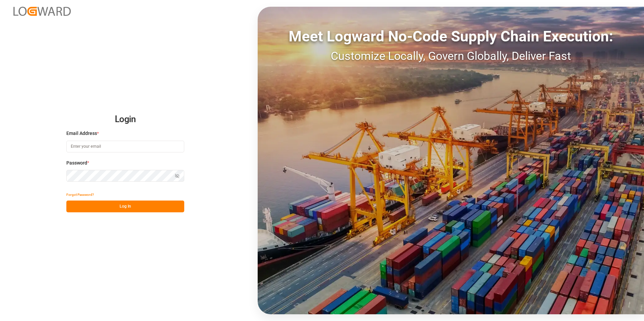 Image resolution: width=644 pixels, height=321 pixels. I want to click on div: Customize Locally, Govern Globally, Deliver Fast, so click(451, 56).